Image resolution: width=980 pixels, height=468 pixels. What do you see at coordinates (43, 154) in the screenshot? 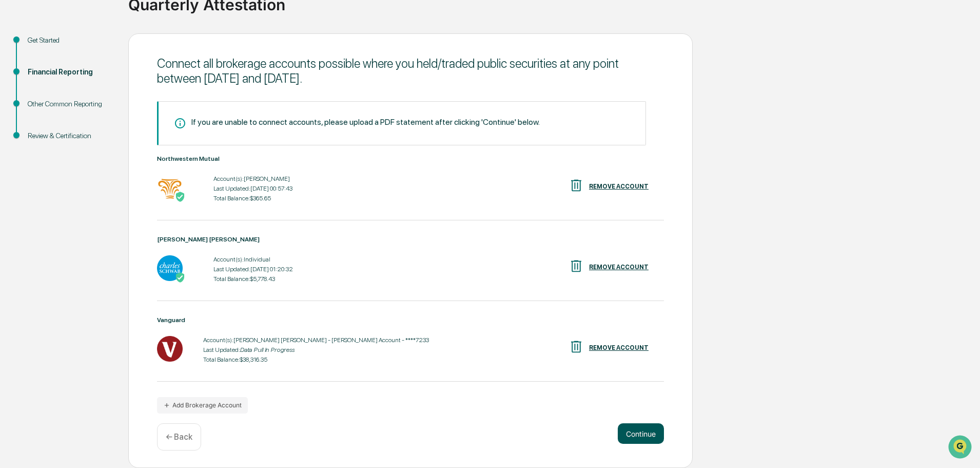
I see `span: Data Lookup` at bounding box center [43, 154].